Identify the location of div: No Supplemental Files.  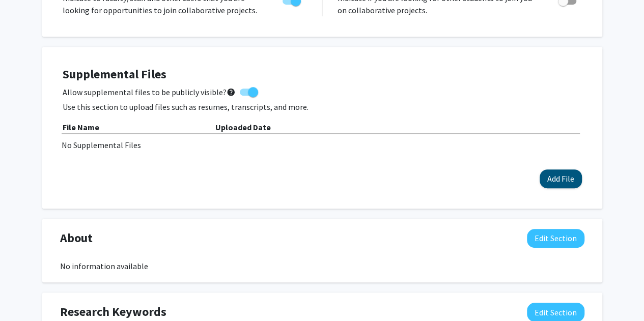
(322, 145).